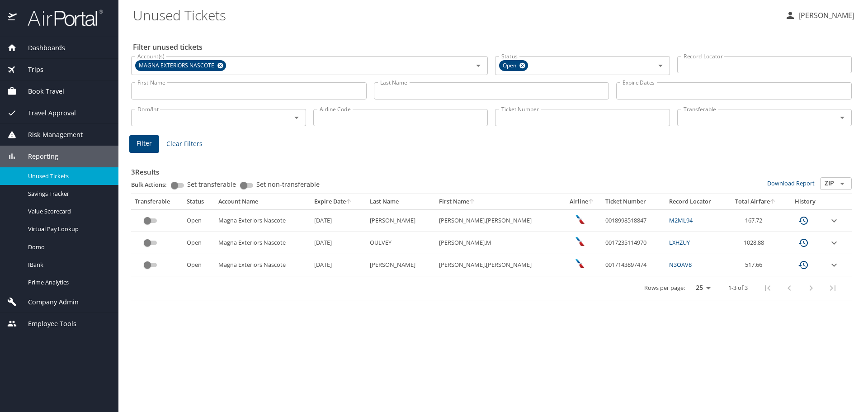 Image resolution: width=868 pixels, height=412 pixels. Describe the element at coordinates (633, 221) in the screenshot. I see `td: 0018998518847` at that location.